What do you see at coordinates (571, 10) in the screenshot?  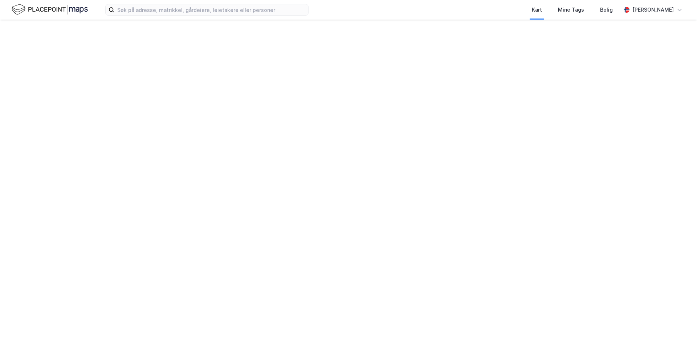 I see `div: Mine Tags` at bounding box center [571, 10].